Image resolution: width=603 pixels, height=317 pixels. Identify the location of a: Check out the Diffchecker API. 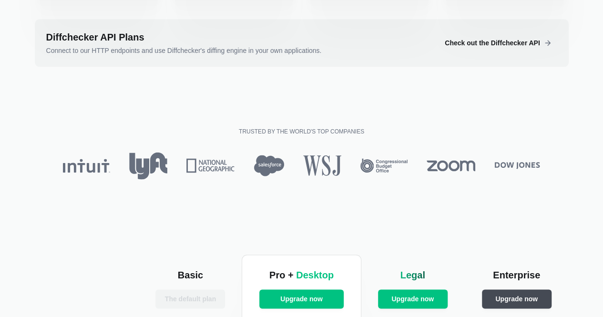
(497, 48).